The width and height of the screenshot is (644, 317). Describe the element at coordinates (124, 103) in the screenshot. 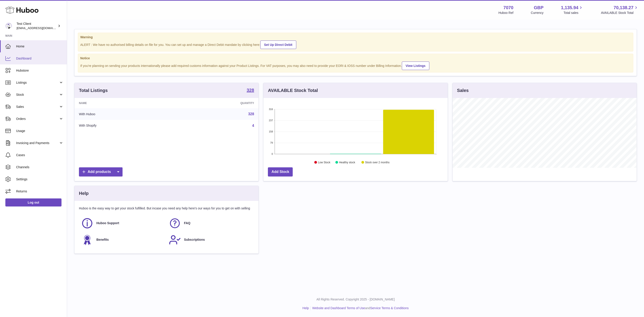

I see `th: Name` at that location.